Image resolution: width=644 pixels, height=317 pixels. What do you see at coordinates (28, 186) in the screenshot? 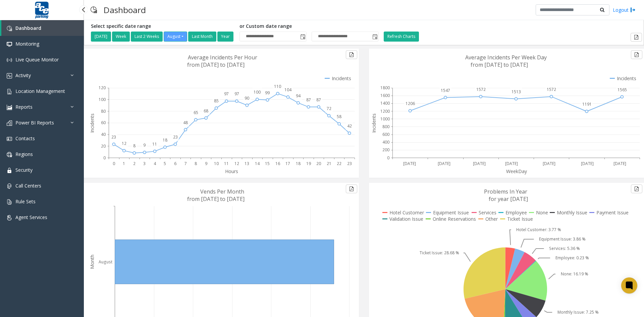
I see `span: Call Centers` at bounding box center [28, 186].